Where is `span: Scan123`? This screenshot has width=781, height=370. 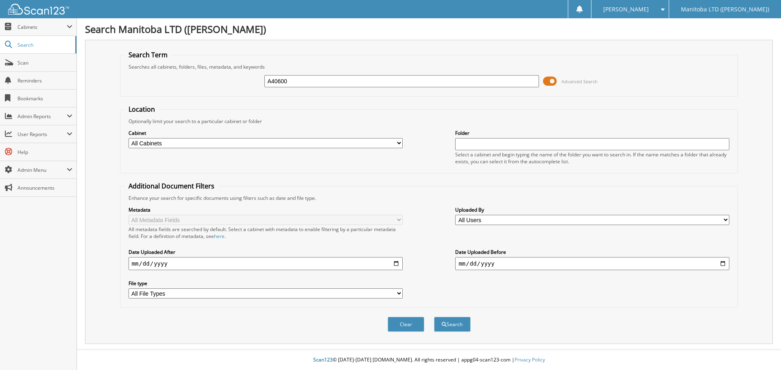 span: Scan123 is located at coordinates (323, 360).